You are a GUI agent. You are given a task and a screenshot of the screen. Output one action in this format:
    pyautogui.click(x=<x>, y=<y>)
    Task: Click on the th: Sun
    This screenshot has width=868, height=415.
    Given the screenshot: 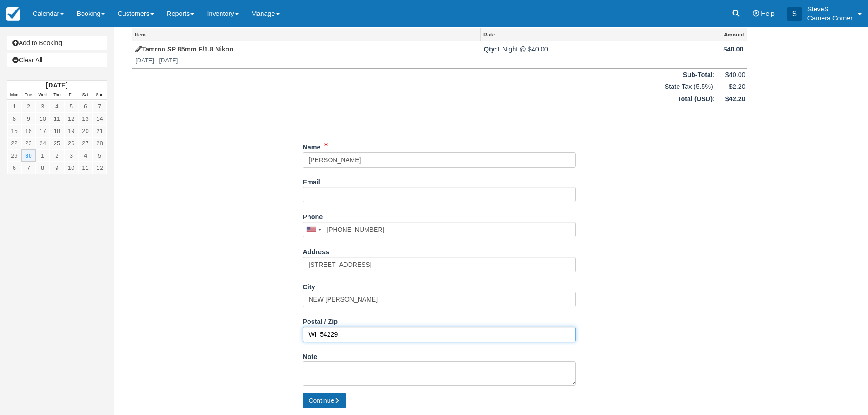 What is the action you would take?
    pyautogui.click(x=99, y=95)
    